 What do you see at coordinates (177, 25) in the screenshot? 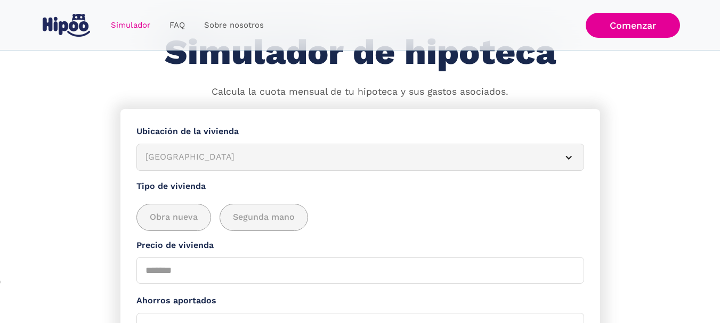
I see `a: FAQ` at bounding box center [177, 25].